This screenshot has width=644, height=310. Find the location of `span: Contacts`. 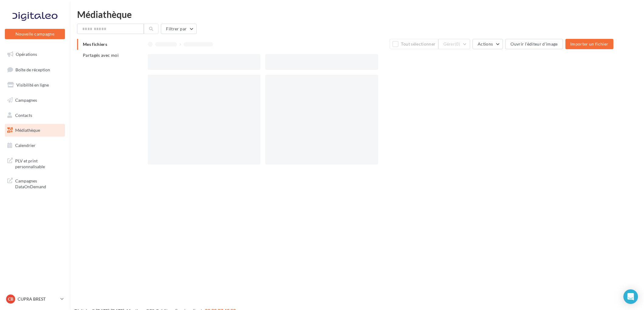

span: Contacts is located at coordinates (23, 115).